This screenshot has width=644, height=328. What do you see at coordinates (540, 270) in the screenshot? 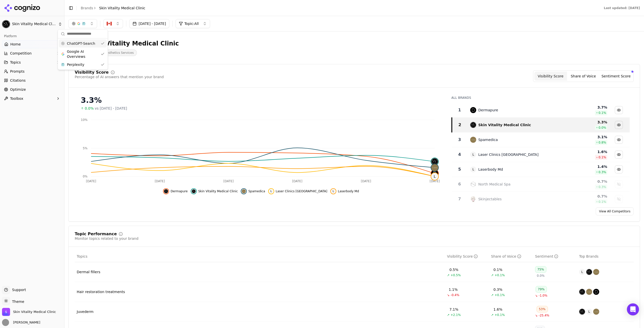
I see `div: 75%` at bounding box center [540, 270].